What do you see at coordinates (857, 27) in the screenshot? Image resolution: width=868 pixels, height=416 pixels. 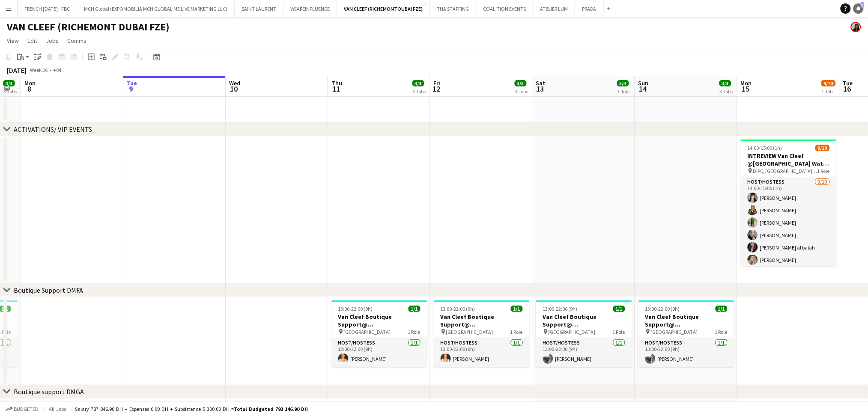 I see `app-user-avatar: Sara Mendhao` at bounding box center [857, 27].